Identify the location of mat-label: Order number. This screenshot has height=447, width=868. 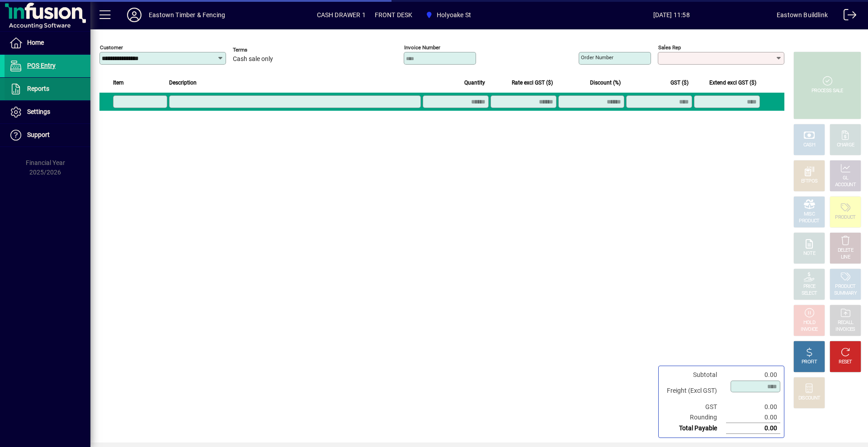
(597, 57).